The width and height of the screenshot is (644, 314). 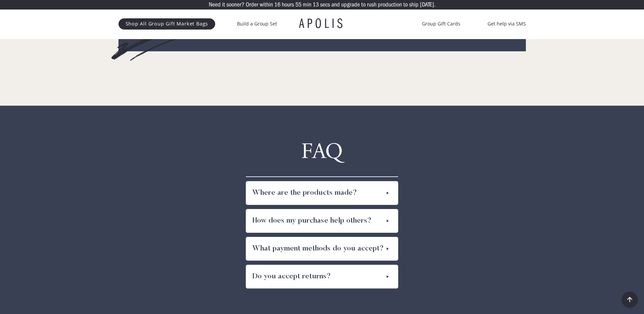 What do you see at coordinates (322, 152) in the screenshot?
I see `h3: FAQ` at bounding box center [322, 152].